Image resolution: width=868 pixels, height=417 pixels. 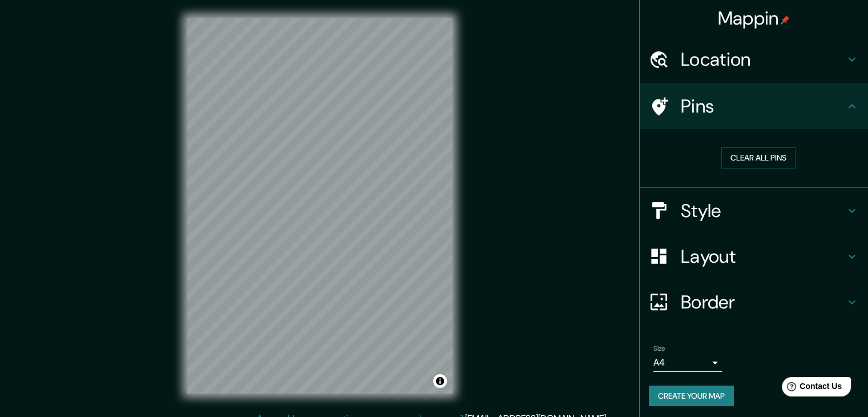 I want to click on h4: Mappin, so click(x=754, y=18).